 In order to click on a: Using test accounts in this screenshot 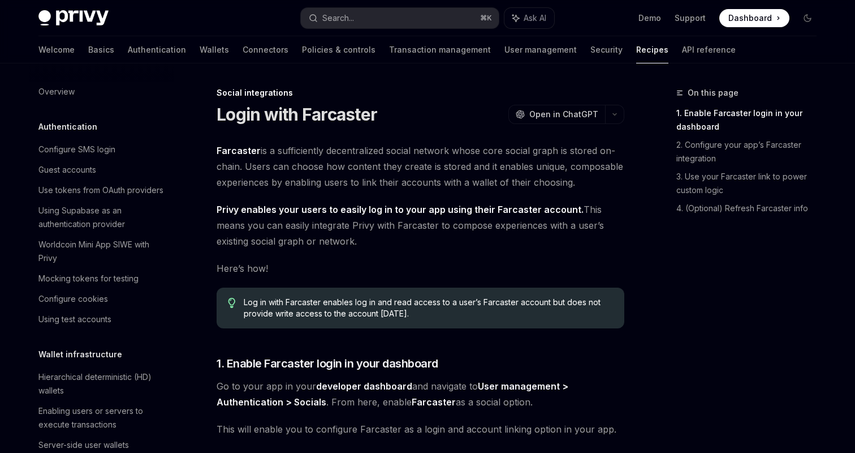, I will do `click(102, 319)`.